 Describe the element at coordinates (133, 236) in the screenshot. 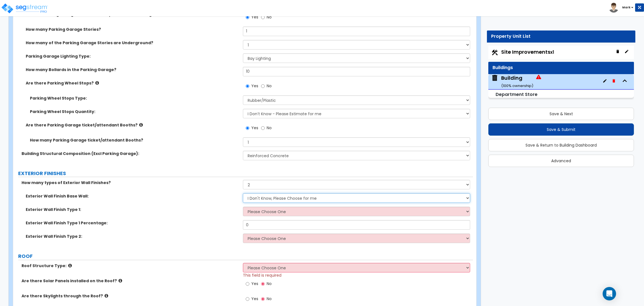

I see `label: Exterior Wall Finish Type 2:` at that location.